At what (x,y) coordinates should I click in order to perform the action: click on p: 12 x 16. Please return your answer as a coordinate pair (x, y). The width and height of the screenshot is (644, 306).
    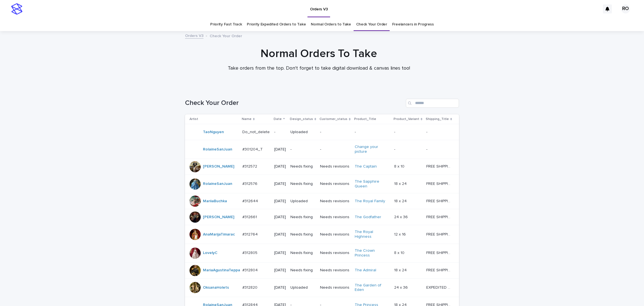
    Looking at the image, I should click on (401, 234).